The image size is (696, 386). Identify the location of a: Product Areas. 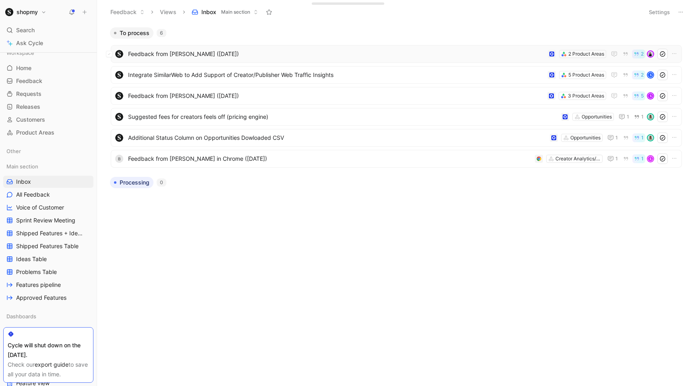
(48, 132).